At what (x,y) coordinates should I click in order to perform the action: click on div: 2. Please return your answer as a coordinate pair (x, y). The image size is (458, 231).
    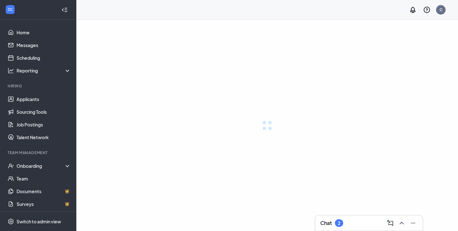
    Looking at the image, I should click on (339, 223).